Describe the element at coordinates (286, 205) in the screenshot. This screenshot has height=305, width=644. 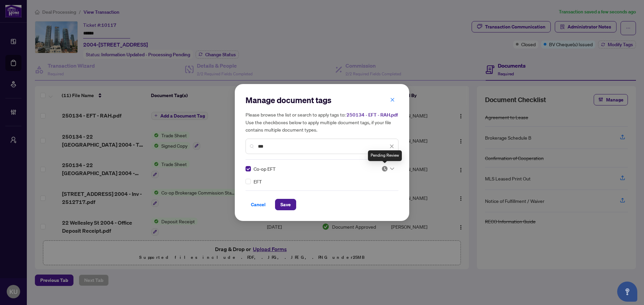
I see `span: Save` at that location.